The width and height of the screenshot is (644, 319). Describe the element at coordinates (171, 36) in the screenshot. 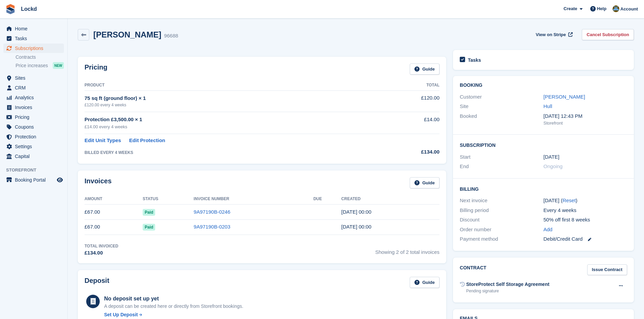

I see `div: 96688` at that location.